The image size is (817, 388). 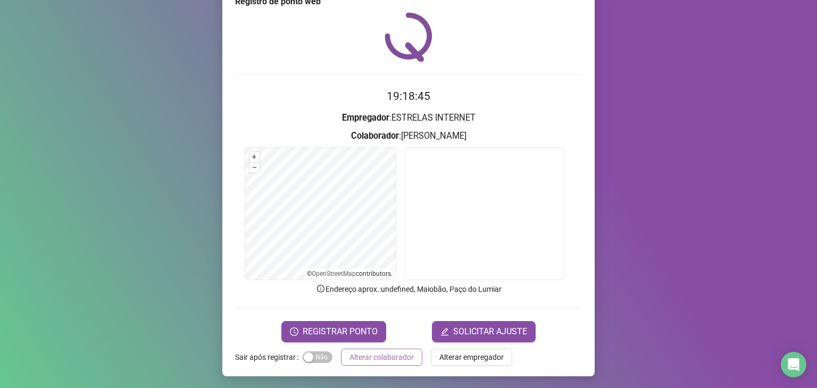 I want to click on button: editSOLICITAR AJUSTE, so click(x=484, y=332).